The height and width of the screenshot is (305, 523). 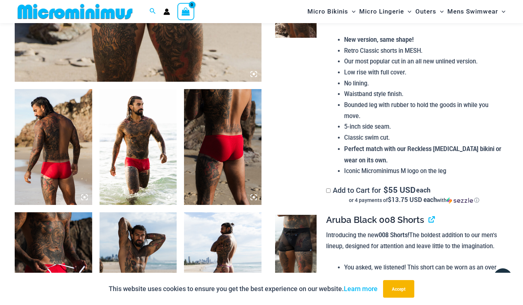 What do you see at coordinates (414, 200) in the screenshot?
I see `div: or 4 payments of$13.75 USD eachwithSezzle Click to learn more about Sezzle` at bounding box center [414, 200].